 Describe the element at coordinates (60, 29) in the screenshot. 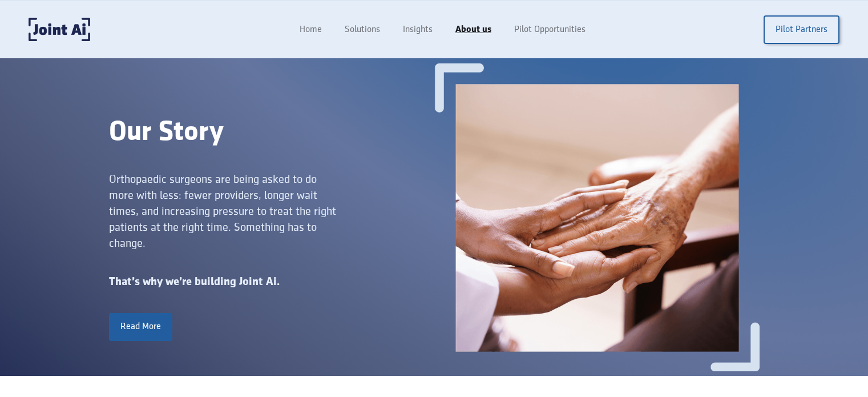

I see `a: home` at that location.